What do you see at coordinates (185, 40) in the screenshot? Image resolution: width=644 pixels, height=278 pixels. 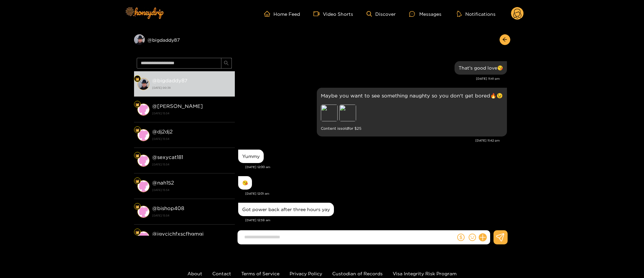 I see `div: @bigdaddy87` at bounding box center [185, 40].